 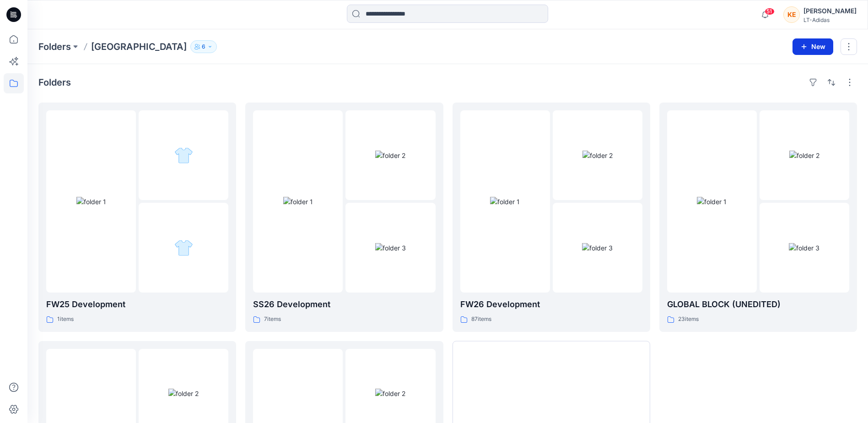 I want to click on a: folder 1folder 2folder 3FW26 Development87items, so click(x=552, y=217).